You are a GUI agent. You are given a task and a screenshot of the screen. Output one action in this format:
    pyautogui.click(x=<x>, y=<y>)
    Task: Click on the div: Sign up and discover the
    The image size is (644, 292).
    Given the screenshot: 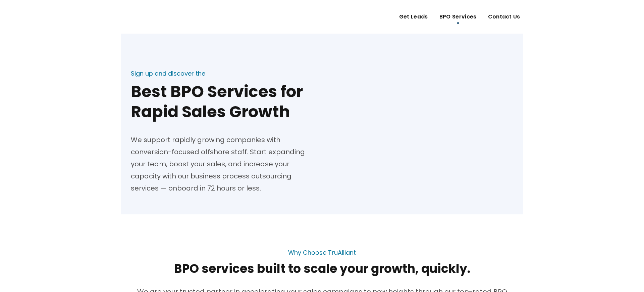 What is the action you would take?
    pyautogui.click(x=168, y=73)
    